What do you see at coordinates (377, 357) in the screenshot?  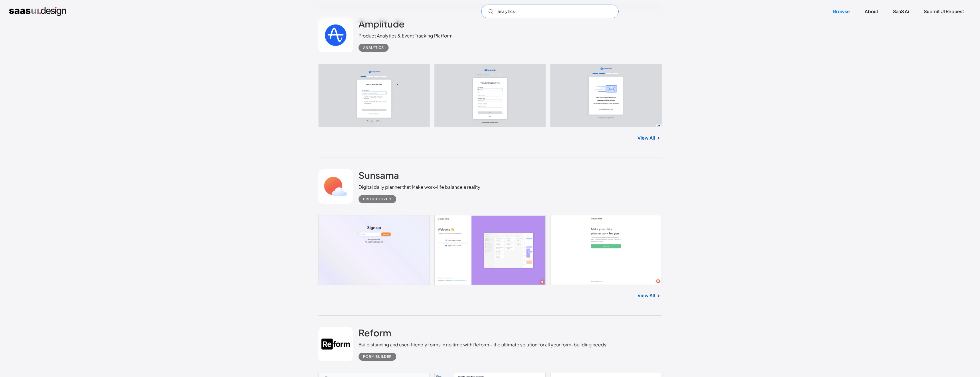 I see `div: Form Builder` at bounding box center [377, 357].